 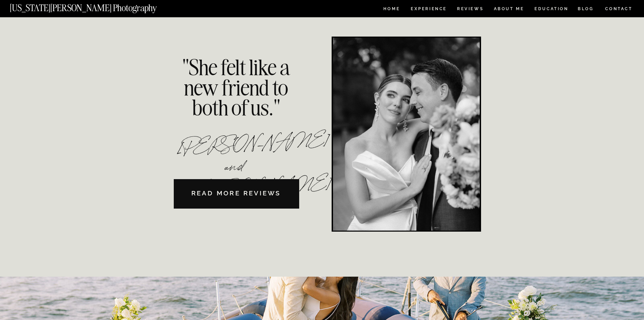 What do you see at coordinates (236, 194) in the screenshot?
I see `nav: READ MORE REVIEWS` at bounding box center [236, 194].